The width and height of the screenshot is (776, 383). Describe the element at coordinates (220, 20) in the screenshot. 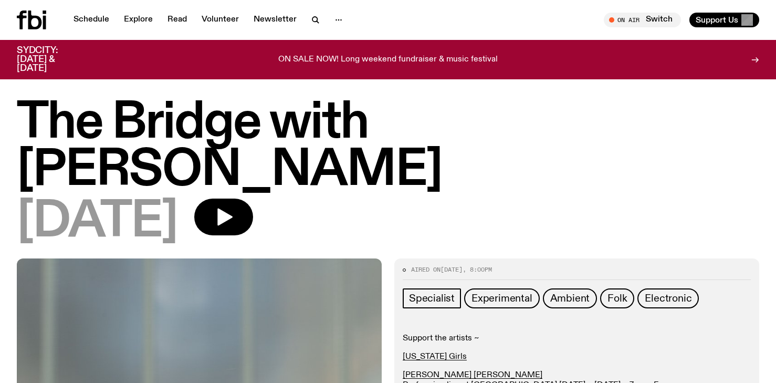

I see `a: Volunteer` at that location.